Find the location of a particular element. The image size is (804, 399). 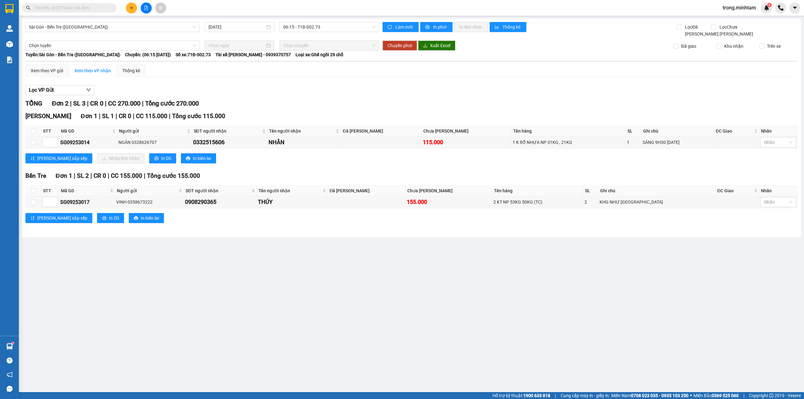

span: 06:15 - 71B-002.73 is located at coordinates (329, 27).